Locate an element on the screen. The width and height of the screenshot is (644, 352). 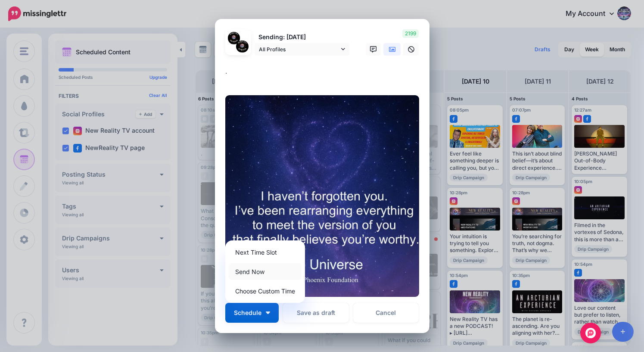
img: arrow-down-white.png is located at coordinates (268, 313).